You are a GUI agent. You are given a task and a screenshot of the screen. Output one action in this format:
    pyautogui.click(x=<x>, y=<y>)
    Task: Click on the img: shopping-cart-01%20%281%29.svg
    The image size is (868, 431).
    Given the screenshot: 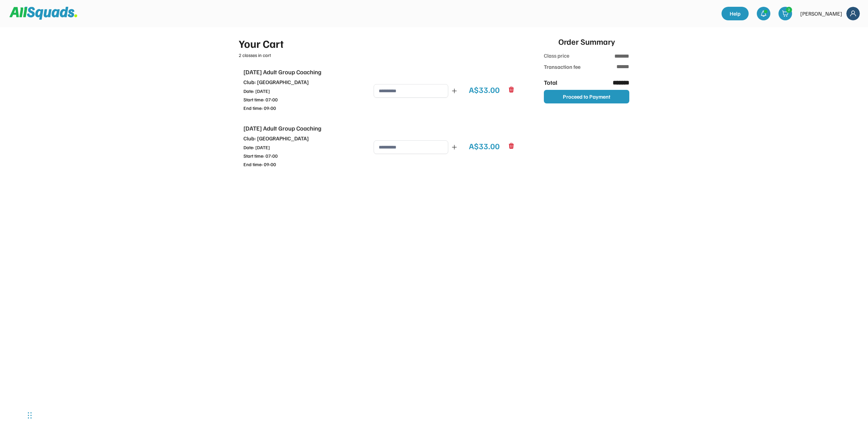 What is the action you would take?
    pyautogui.click(x=785, y=14)
    